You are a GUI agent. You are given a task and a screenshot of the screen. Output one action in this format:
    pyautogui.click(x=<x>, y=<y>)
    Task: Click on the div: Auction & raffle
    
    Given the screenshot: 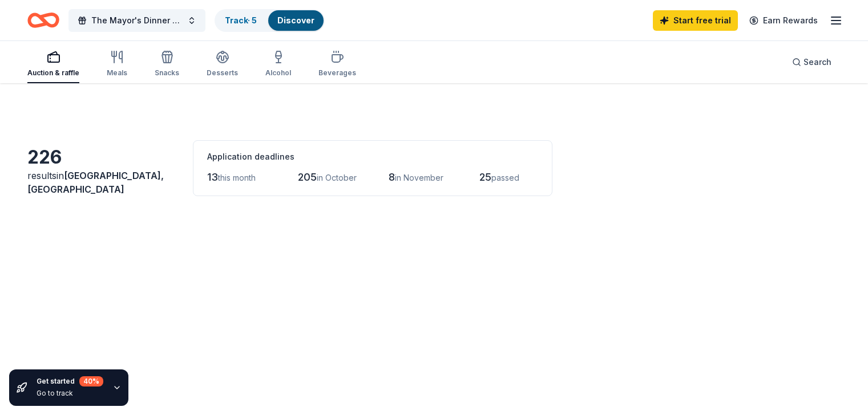 What is the action you would take?
    pyautogui.click(x=53, y=73)
    